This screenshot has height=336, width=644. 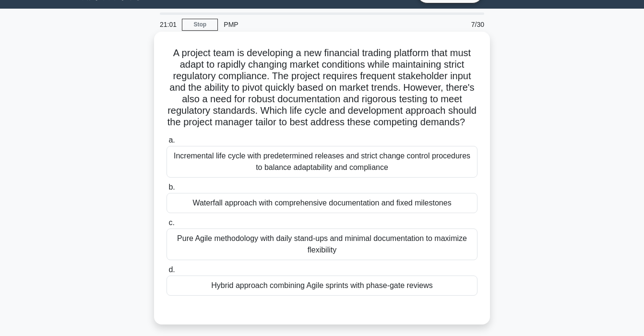 I want to click on span: b., so click(x=172, y=187).